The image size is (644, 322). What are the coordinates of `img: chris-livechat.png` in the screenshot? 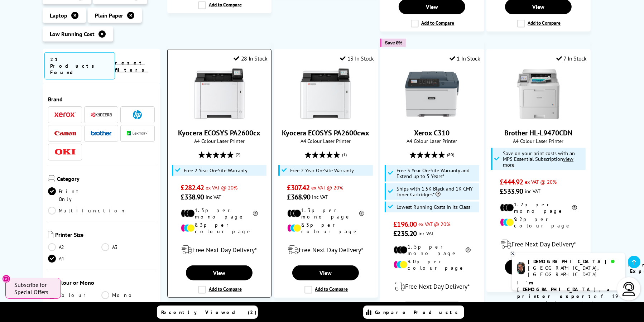 It's located at (521, 268).